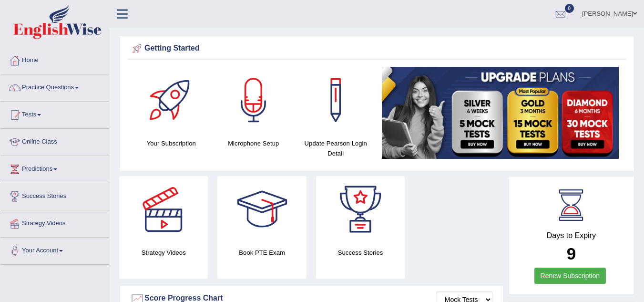 This screenshot has height=302, width=644. What do you see at coordinates (164, 252) in the screenshot?
I see `h4: Strategy Videos` at bounding box center [164, 252].